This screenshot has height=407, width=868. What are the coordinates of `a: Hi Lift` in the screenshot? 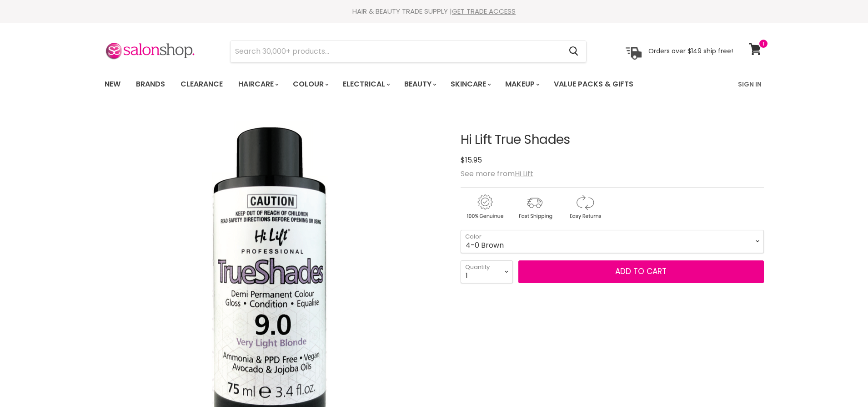 It's located at (524, 173).